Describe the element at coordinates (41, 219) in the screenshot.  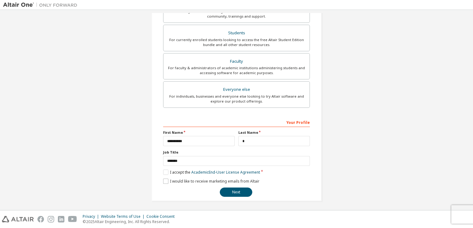
I see `img: facebook.svg` at that location.